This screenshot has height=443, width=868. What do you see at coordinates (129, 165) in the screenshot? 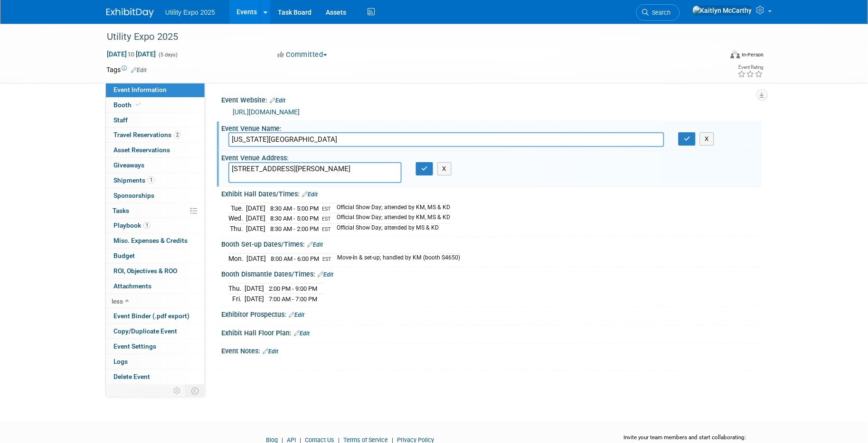
I see `span: Giveaways` at bounding box center [129, 165].